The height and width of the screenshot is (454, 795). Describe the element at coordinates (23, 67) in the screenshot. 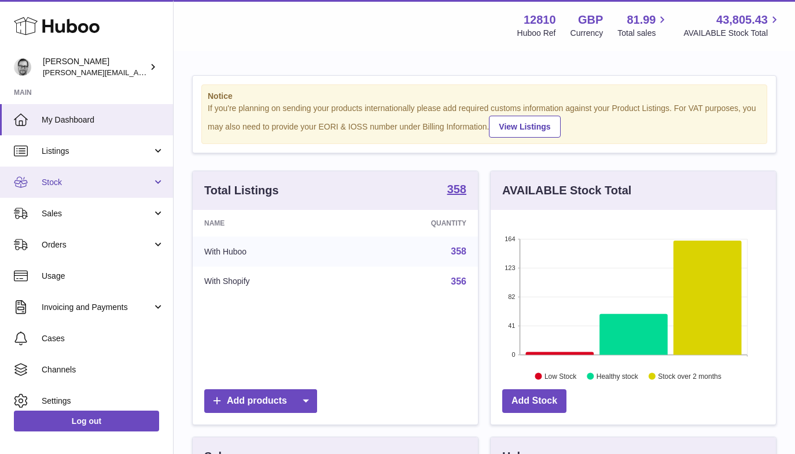

I see `img: alex@digidistiller.com` at that location.